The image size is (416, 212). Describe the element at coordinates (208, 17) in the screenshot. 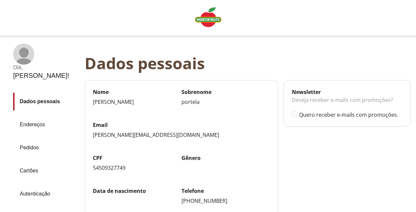

I see `img: Logo` at that location.